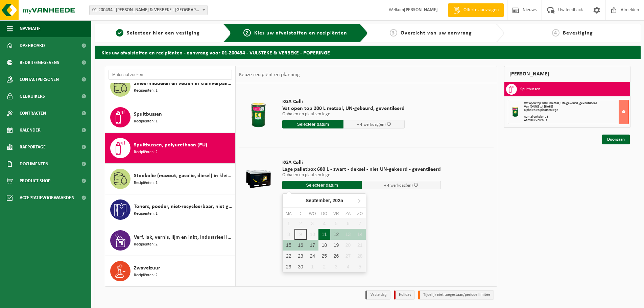  What do you see at coordinates (360, 213) in the screenshot?
I see `div: zo` at bounding box center [360, 213].